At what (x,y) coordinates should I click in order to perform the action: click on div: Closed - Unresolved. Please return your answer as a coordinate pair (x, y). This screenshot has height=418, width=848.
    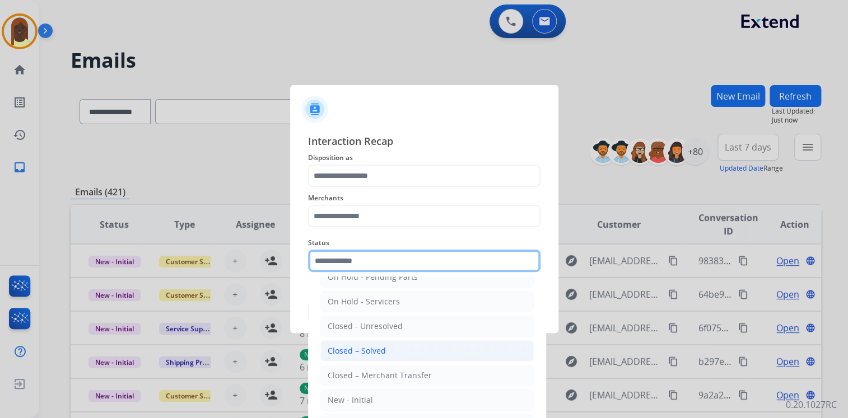
    Looking at the image, I should click on (365, 326).